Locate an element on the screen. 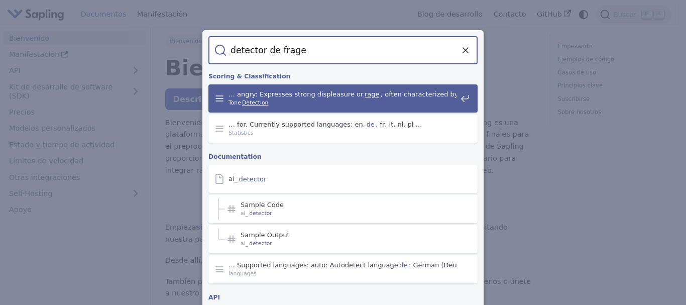 Image resolution: width=686 pixels, height=305 pixels. a: … Supported languages: auto: Autodetect languagede: German (Deutsch) el: Greek …languages is located at coordinates (343, 269).